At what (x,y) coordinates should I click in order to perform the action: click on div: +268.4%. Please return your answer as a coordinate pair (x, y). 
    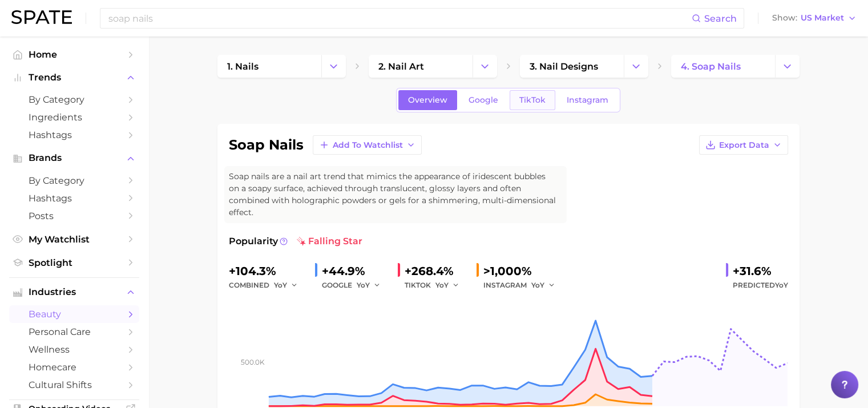
    Looking at the image, I should click on (435, 271).